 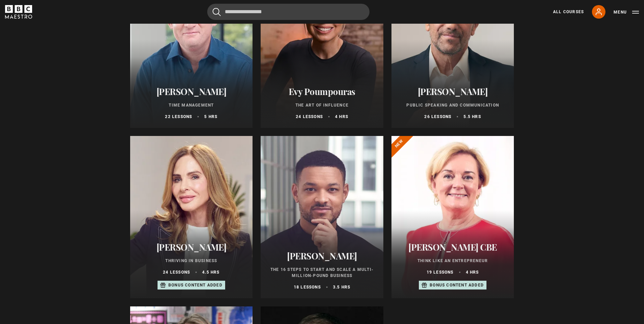 What do you see at coordinates (178, 117) in the screenshot?
I see `p: 22 lessons` at bounding box center [178, 117].